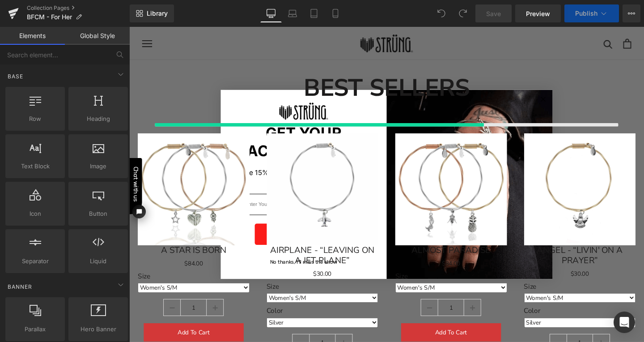  Describe the element at coordinates (314, 14) in the screenshot. I see `a: Tablet` at that location.